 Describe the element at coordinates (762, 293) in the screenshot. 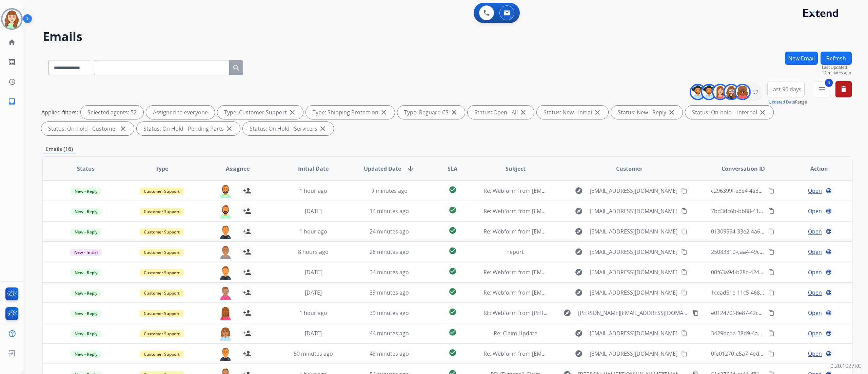

I see `span: 1cead51e-11c5-4687-8292-d875b98f6377` at that location.